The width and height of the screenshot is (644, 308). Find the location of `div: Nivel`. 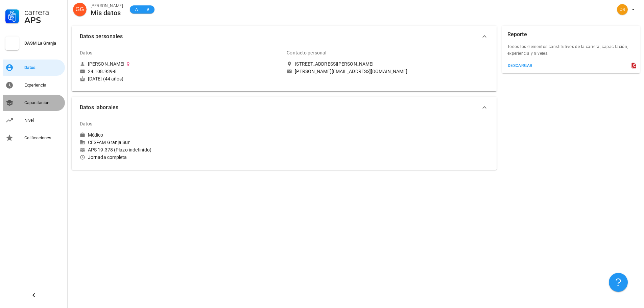

div: Nivel is located at coordinates (43, 121).